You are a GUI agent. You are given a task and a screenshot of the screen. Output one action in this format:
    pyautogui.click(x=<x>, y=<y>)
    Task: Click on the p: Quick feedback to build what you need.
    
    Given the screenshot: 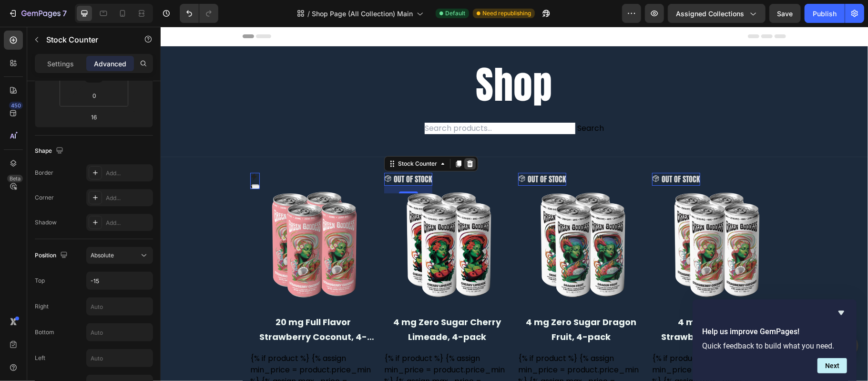 What is the action you would take?
    pyautogui.click(x=775, y=345)
    